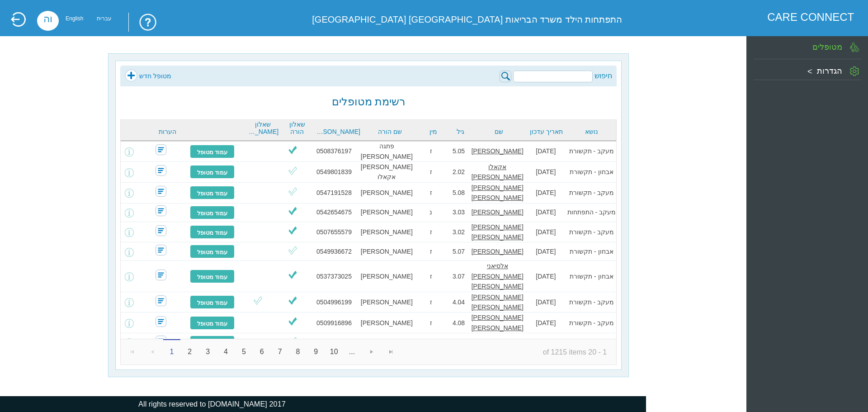 This screenshot has width=868, height=412. I want to click on a: תאריך עדכון, so click(547, 132).